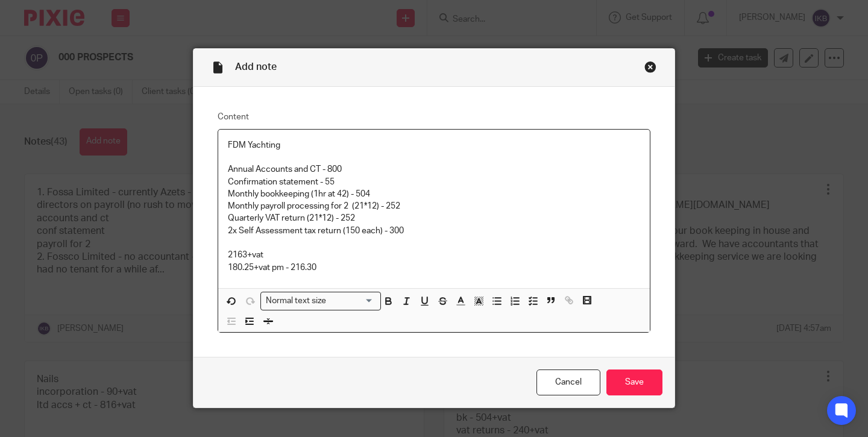  I want to click on span: Normal text size, so click(296, 300).